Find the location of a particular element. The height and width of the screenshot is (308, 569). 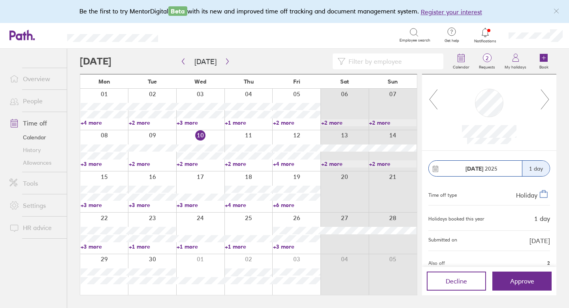

a: Time off is located at coordinates (35, 123).